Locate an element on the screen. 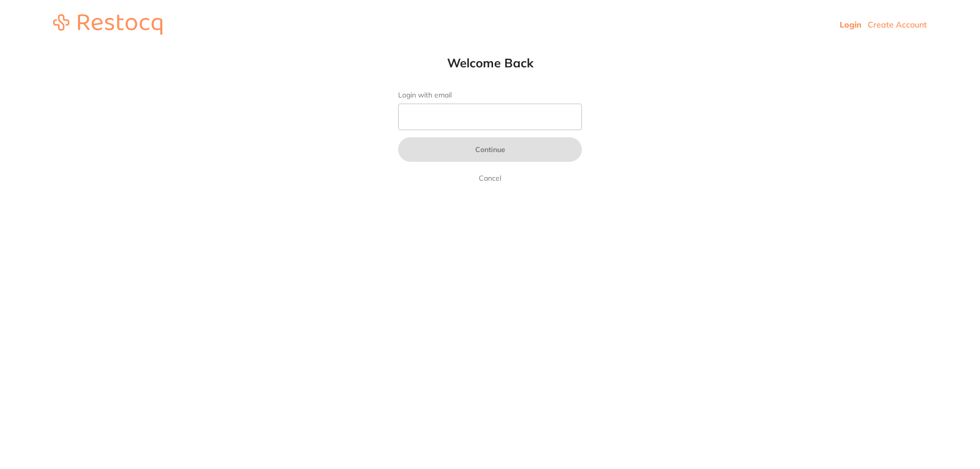 The height and width of the screenshot is (469, 980). a: Create Account is located at coordinates (897, 24).